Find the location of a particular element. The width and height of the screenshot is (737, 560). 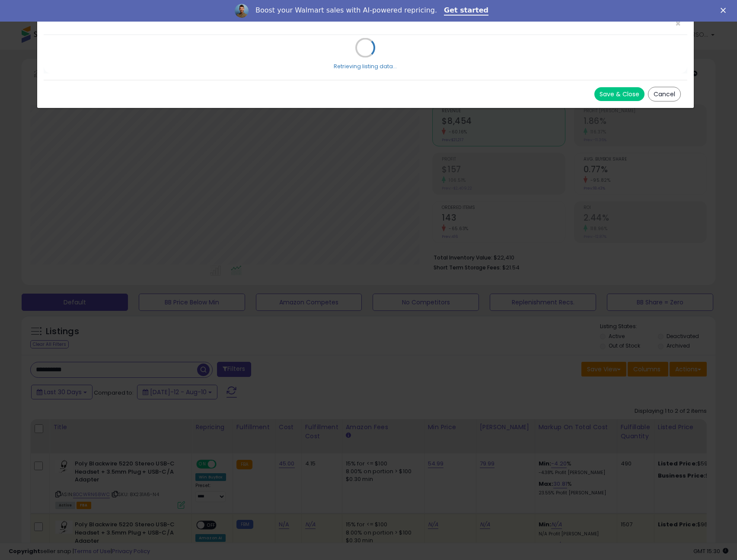

button: Cancel is located at coordinates (664, 94).